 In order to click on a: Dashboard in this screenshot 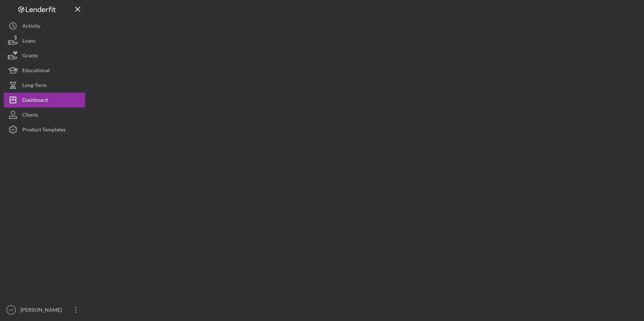, I will do `click(44, 100)`.